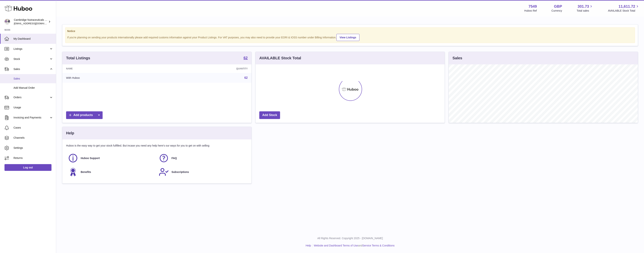 Image resolution: width=644 pixels, height=253 pixels. Describe the element at coordinates (269, 115) in the screenshot. I see `a: Add Stock` at that location.